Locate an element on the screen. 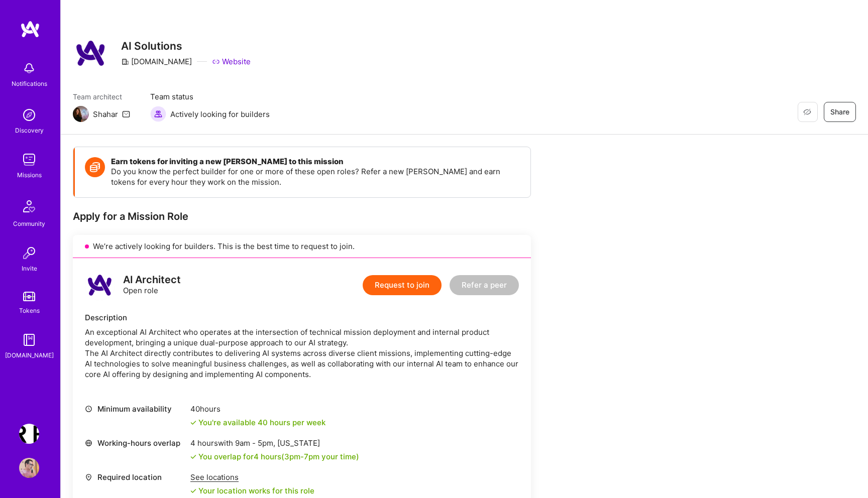 The image size is (868, 498). span: Share is located at coordinates (840, 112).